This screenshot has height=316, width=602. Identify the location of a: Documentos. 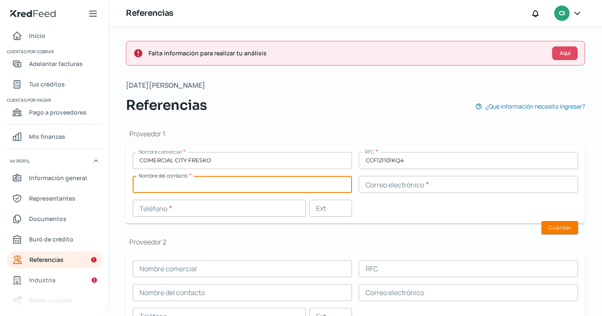
(55, 219).